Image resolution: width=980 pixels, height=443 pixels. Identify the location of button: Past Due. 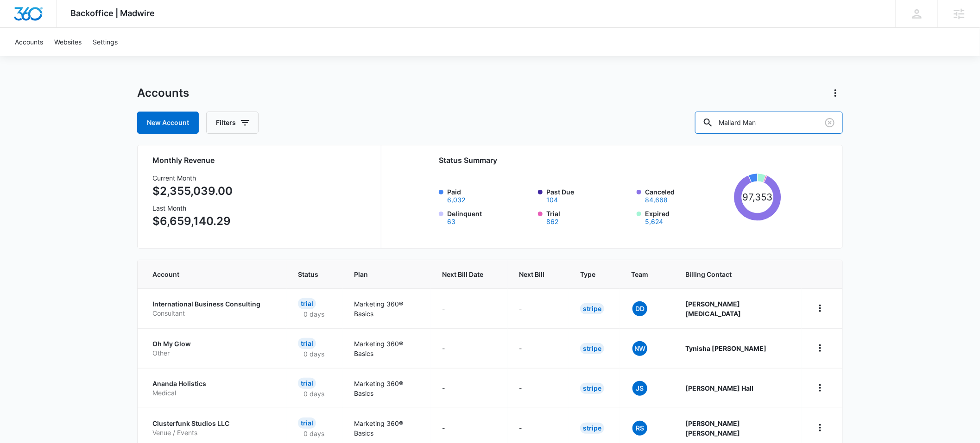
(552, 200).